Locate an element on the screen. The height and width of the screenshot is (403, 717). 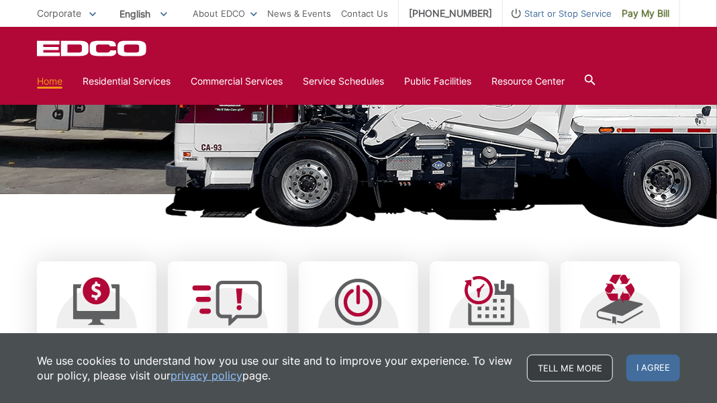
span: Pay My Bill is located at coordinates (646, 13).